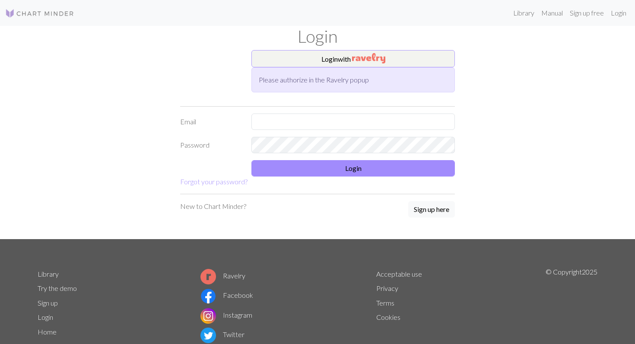 The height and width of the screenshot is (344, 635). What do you see at coordinates (222, 334) in the screenshot?
I see `a: Twitter` at bounding box center [222, 334].